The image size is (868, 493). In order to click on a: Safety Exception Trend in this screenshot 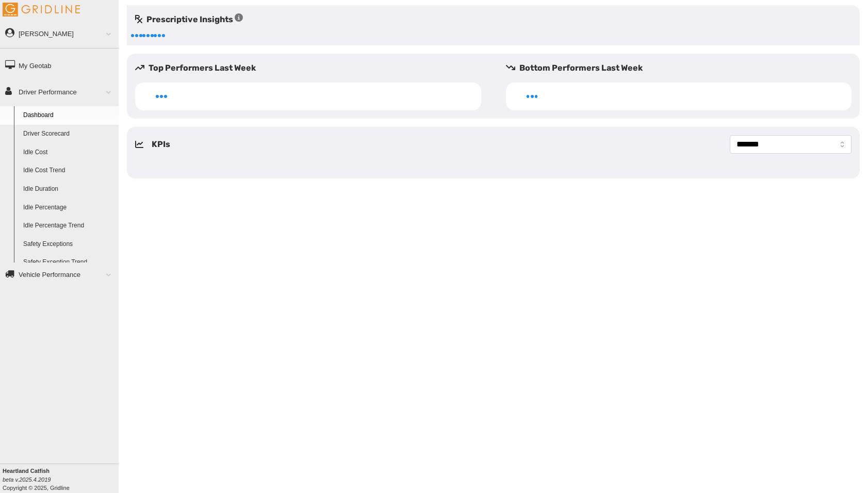, I will do `click(69, 263)`.